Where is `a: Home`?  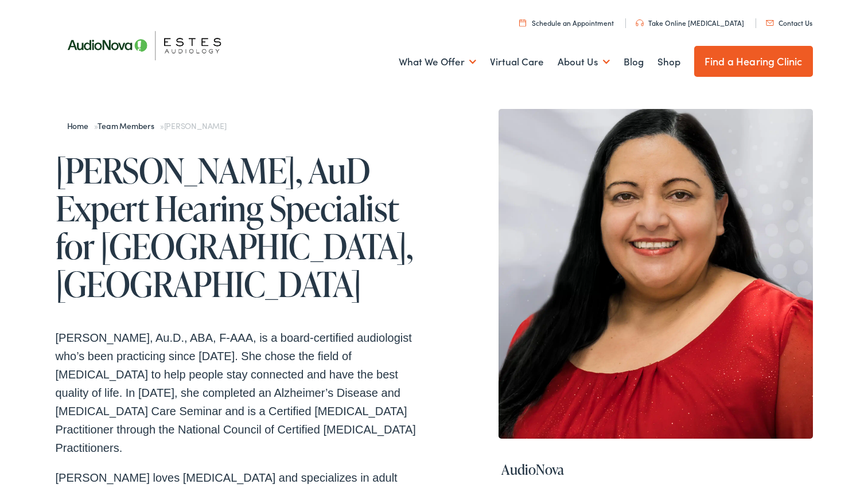
a: Home is located at coordinates (80, 126).